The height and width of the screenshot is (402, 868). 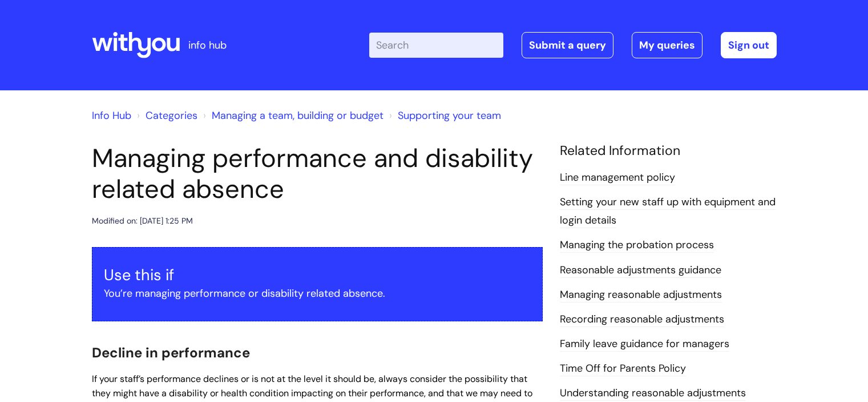 What do you see at coordinates (669, 151) in the screenshot?
I see `h4: Related Information` at bounding box center [669, 151].